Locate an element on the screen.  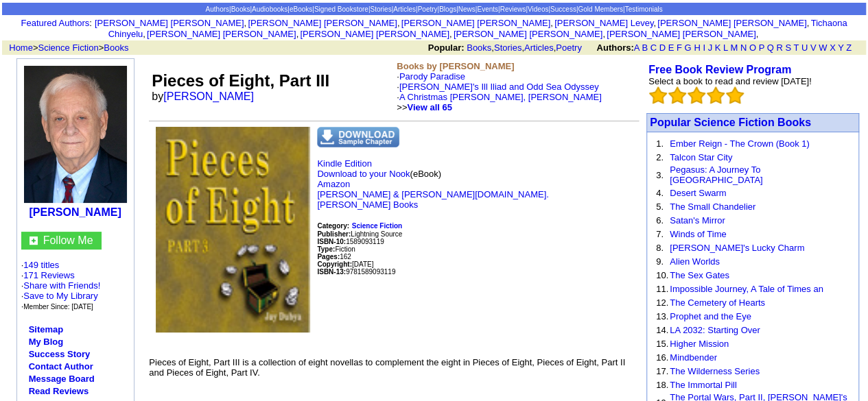
a: Audiobooks is located at coordinates (270, 9).